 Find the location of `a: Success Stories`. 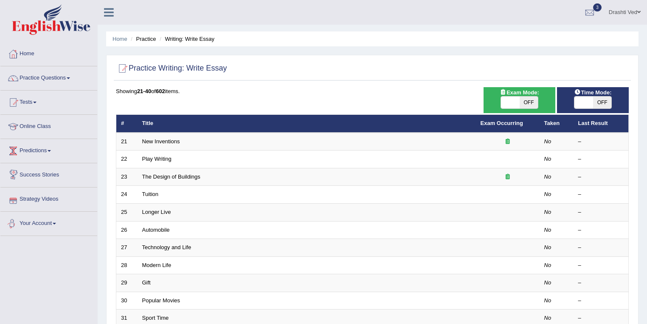

a: Success Stories is located at coordinates (49, 174).